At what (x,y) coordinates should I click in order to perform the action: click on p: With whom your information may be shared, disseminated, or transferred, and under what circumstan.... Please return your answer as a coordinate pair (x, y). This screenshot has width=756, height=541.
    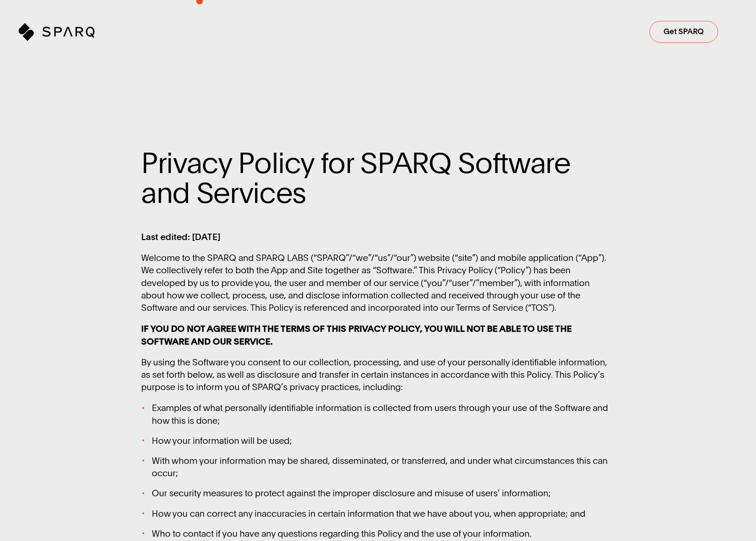
    Looking at the image, I should click on (377, 467).